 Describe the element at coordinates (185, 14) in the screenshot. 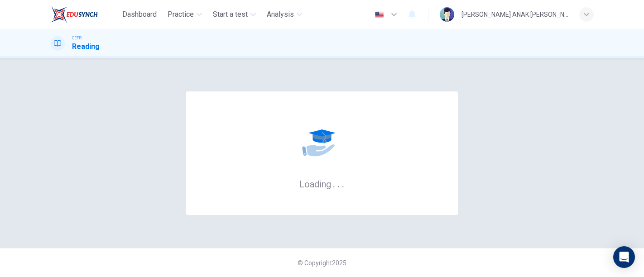

I see `button: Practice` at that location.